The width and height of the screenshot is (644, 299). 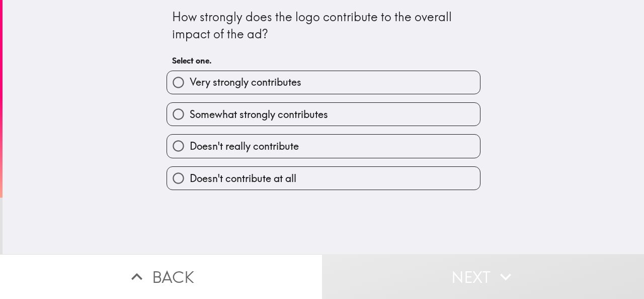 What do you see at coordinates (244, 146) in the screenshot?
I see `span: Doesn't really contribute` at bounding box center [244, 146].